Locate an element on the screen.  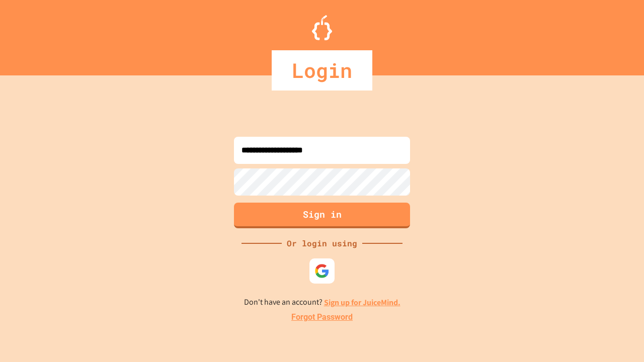
a: Sign up for JuiceMind. is located at coordinates (362, 302).